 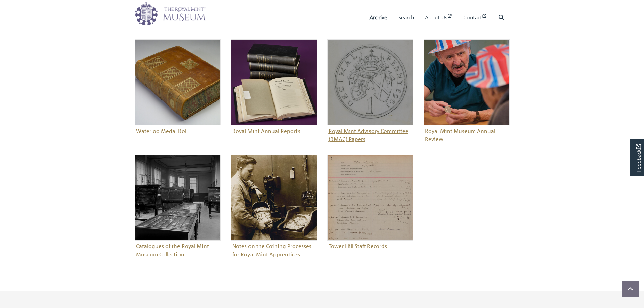 What do you see at coordinates (274, 88) in the screenshot?
I see `a: Royal Mint Annual ReportsRoyal Mint Annual Reports` at bounding box center [274, 88].